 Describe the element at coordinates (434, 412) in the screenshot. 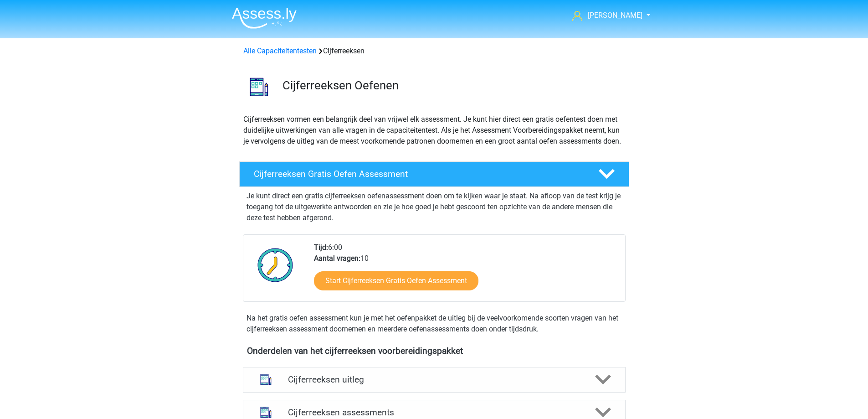

I see `h4: Cijferreeksen assessments` at that location.